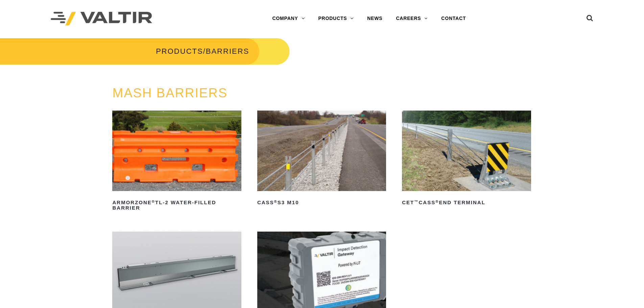 The height and width of the screenshot is (308, 644). What do you see at coordinates (321, 203) in the screenshot?
I see `h2: CASS S3 M10` at bounding box center [321, 203].